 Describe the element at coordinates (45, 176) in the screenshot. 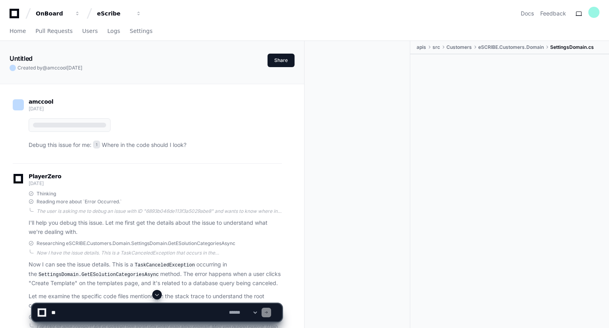

I see `span: PlayerZero` at that location.